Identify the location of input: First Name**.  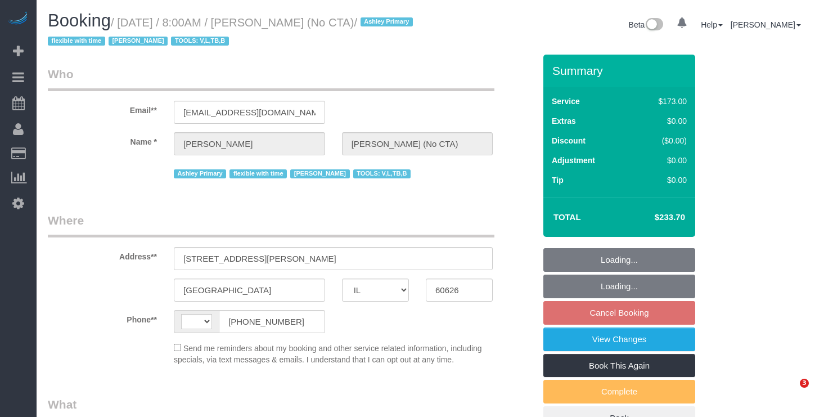
(249, 143).